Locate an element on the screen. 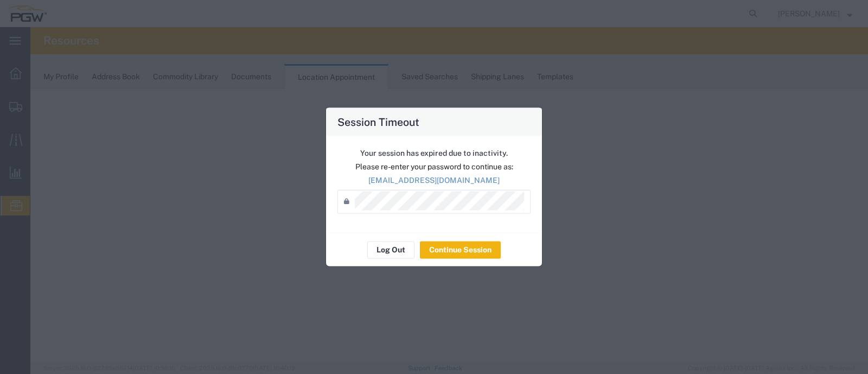 Image resolution: width=868 pixels, height=374 pixels. button: Log Out is located at coordinates (391, 250).